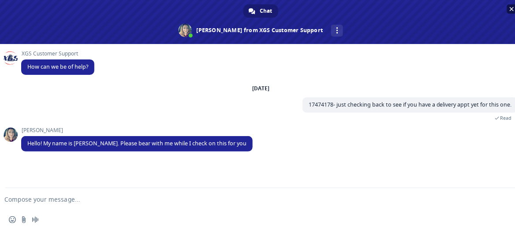 This screenshot has width=515, height=229. Describe the element at coordinates (35, 220) in the screenshot. I see `span: Audio message` at that location.